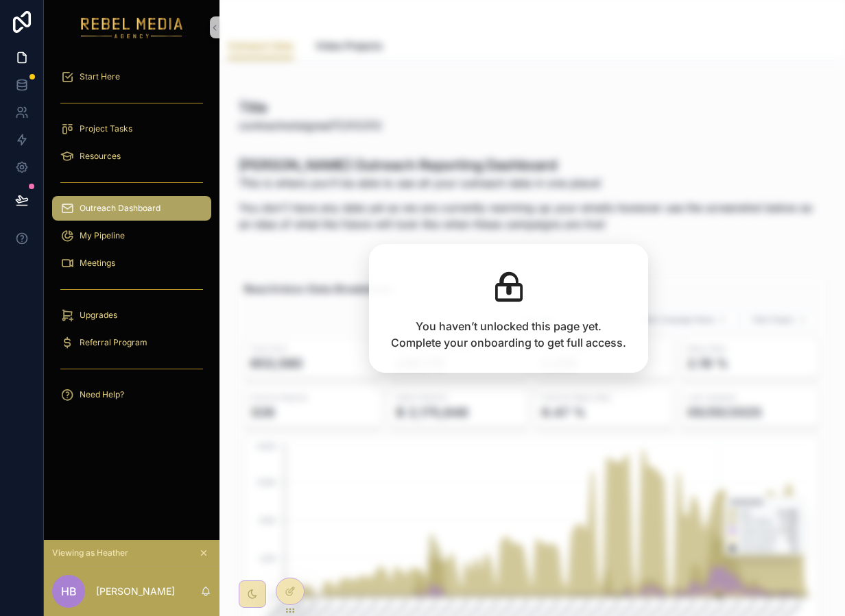 The image size is (845, 616). Describe the element at coordinates (100, 156) in the screenshot. I see `span: Resources` at that location.